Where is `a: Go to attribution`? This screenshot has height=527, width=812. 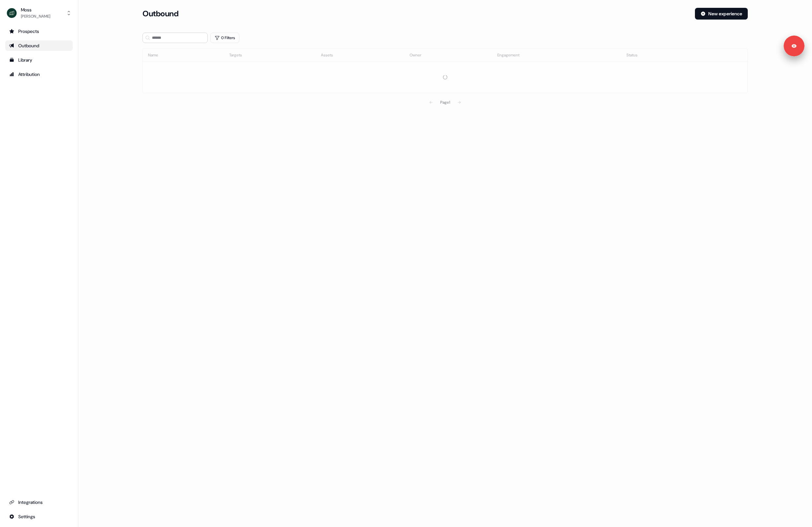
a: Go to attribution is located at coordinates (39, 74).